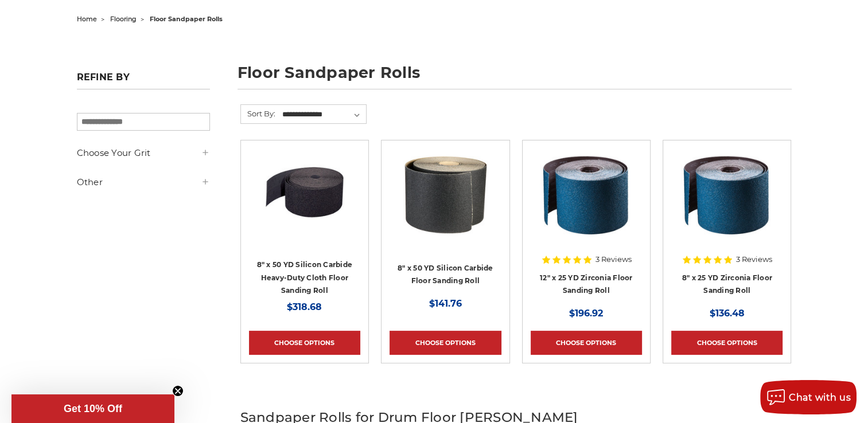  Describe the element at coordinates (304, 278) in the screenshot. I see `a: 8" x 50 YD Silicon Carbide Heavy-Duty Cloth Floor Sanding Roll` at that location.